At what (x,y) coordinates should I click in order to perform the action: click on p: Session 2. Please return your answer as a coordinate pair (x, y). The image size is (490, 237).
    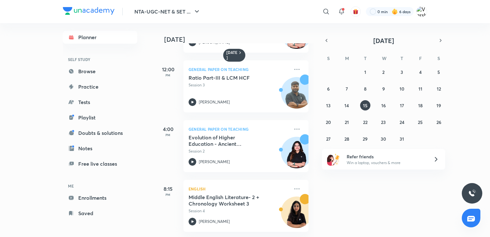
    Looking at the image, I should click on (239, 151).